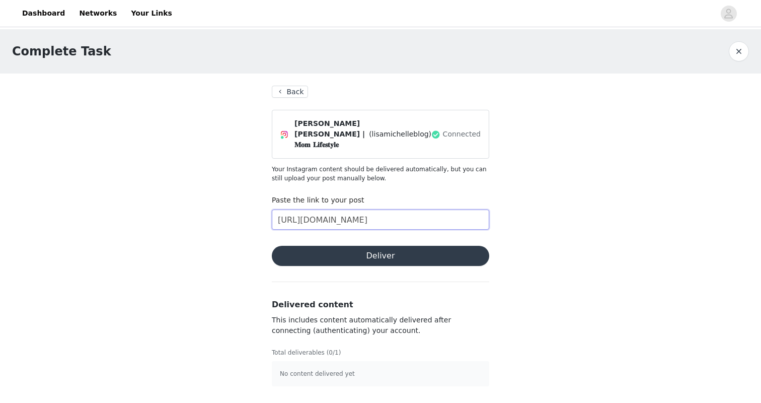  I want to click on h3: Delivered content, so click(380, 304).